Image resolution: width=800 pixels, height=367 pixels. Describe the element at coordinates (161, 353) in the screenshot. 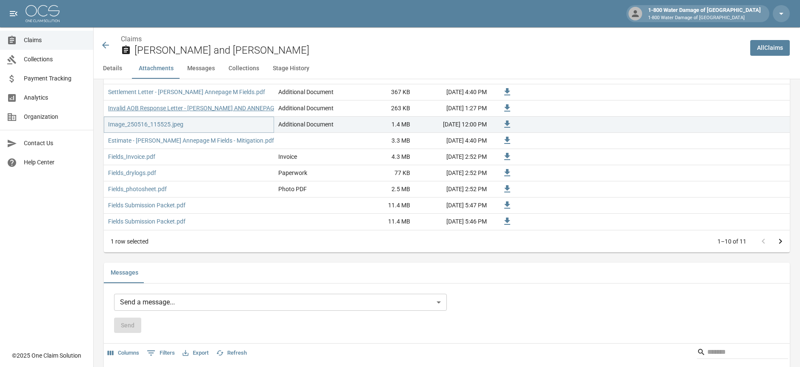

I see `button: Show filters` at that location.